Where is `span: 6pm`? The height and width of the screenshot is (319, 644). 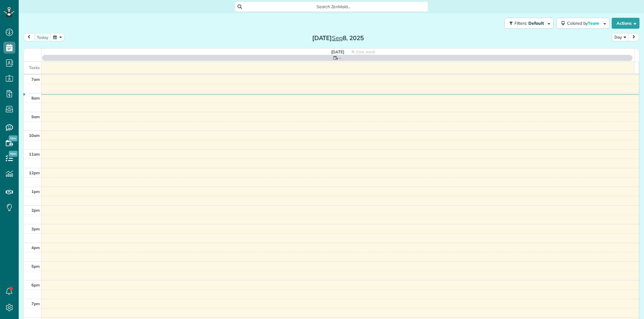
span: 6pm is located at coordinates (35, 285).